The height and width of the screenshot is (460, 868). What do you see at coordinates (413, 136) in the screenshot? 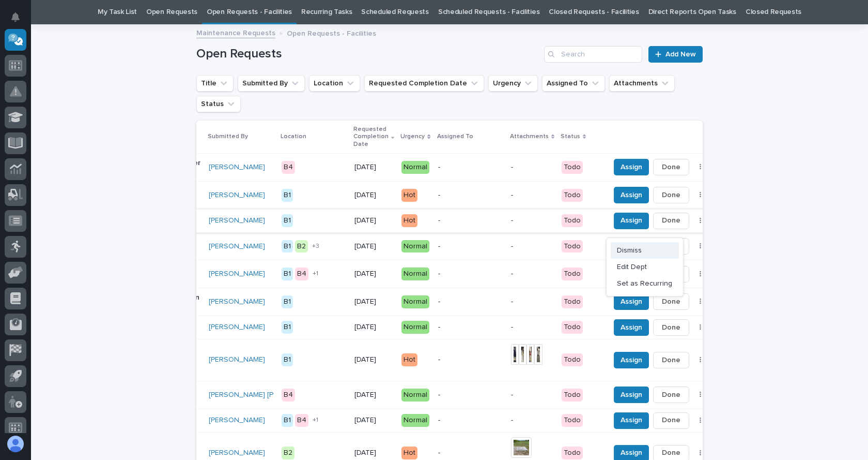
I see `p: Urgency` at bounding box center [413, 136].